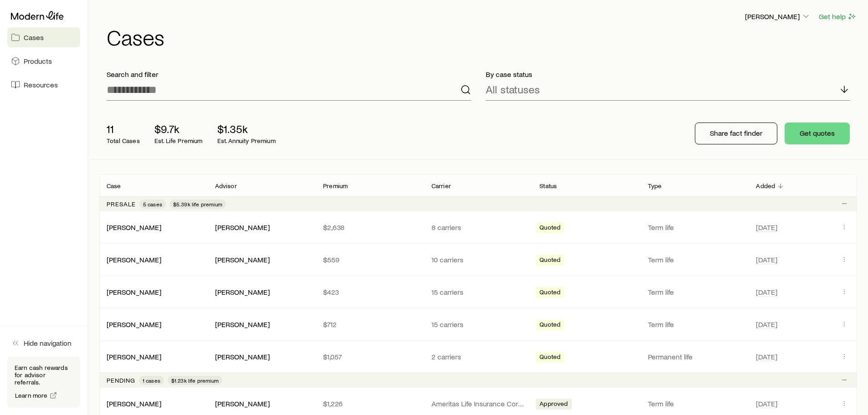  I want to click on p: Share fact finder, so click(736, 133).